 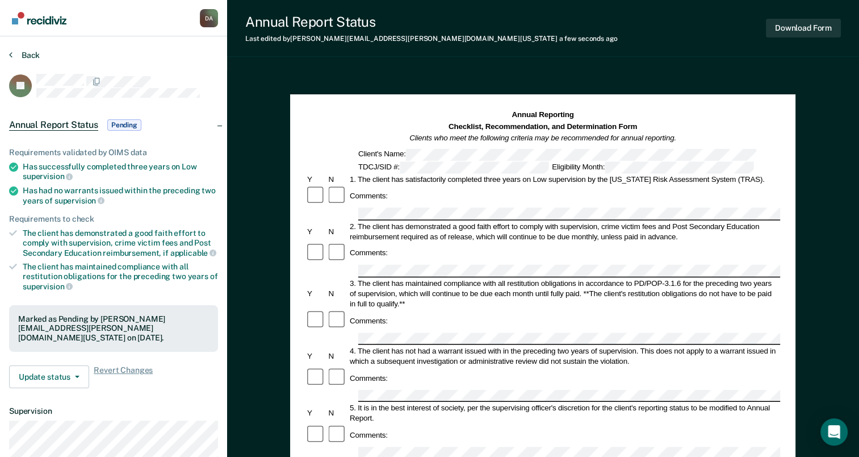 I want to click on div: Requirements validated by OIMS data, so click(x=114, y=152).